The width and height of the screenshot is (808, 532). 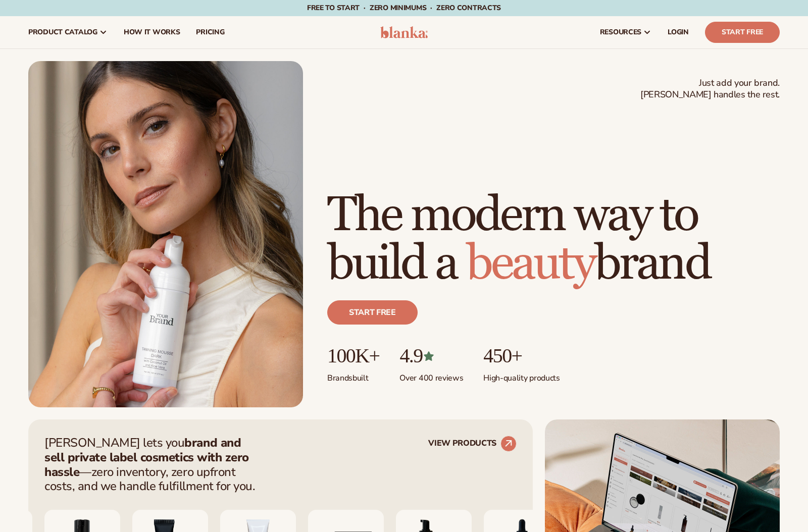 I want to click on span: pricing, so click(x=210, y=32).